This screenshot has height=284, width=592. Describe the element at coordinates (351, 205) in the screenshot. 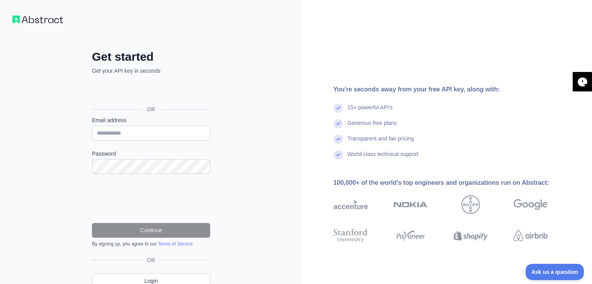

I see `img: accenture` at that location.